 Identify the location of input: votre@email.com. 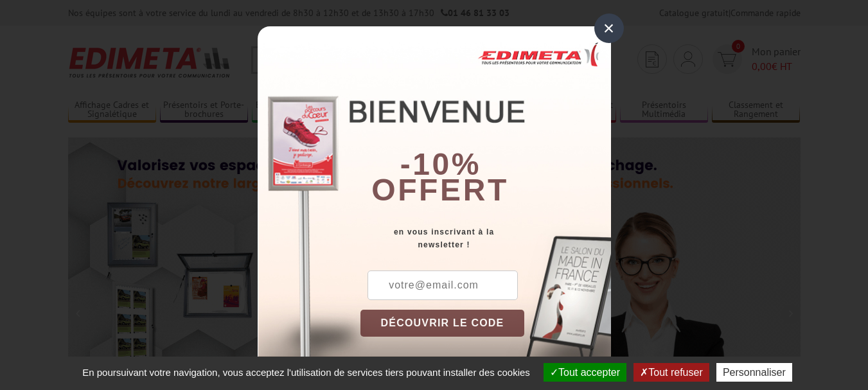
(443, 285).